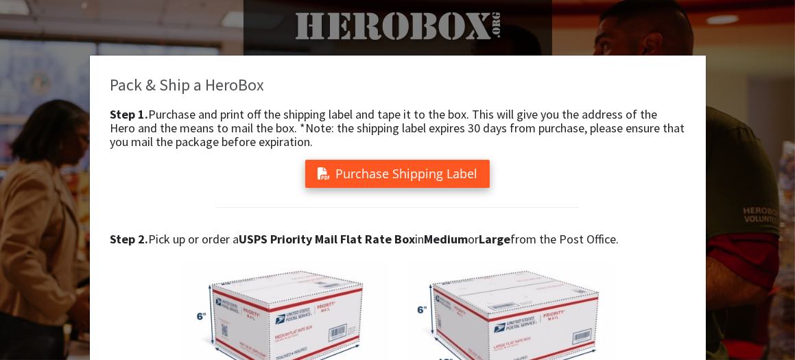 This screenshot has width=795, height=360. What do you see at coordinates (398, 85) in the screenshot?
I see `h3: Pack & Ship a HeroBox` at bounding box center [398, 85].